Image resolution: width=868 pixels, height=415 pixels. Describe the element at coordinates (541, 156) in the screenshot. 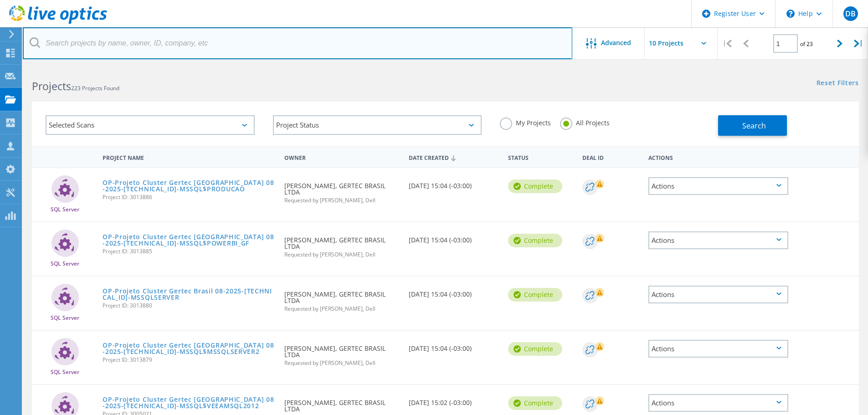

I see `div: Status` at that location.